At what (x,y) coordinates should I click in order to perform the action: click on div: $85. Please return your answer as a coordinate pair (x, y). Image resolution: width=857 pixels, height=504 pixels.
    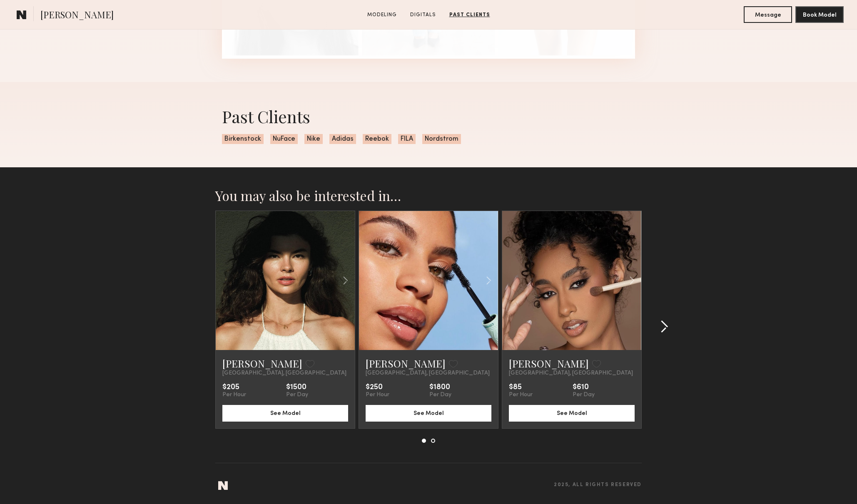
    Looking at the image, I should click on (521, 387).